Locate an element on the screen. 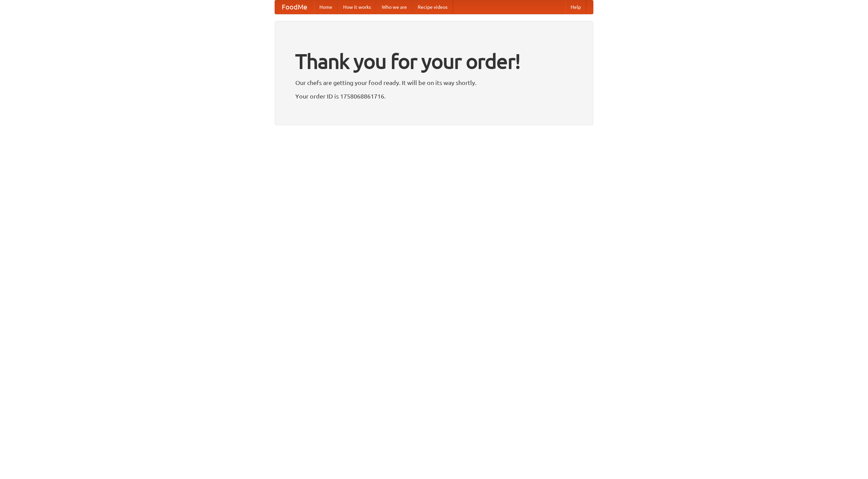 The width and height of the screenshot is (868, 479). h1: Thank you for your order! is located at coordinates (434, 61).